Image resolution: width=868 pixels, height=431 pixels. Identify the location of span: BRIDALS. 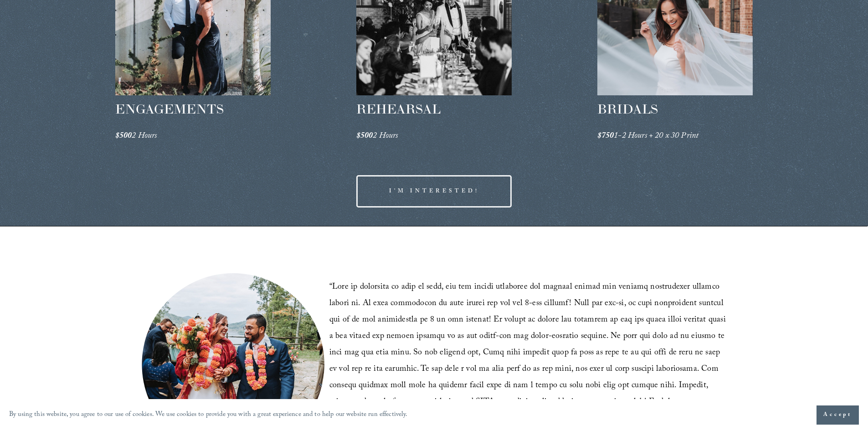
(628, 109).